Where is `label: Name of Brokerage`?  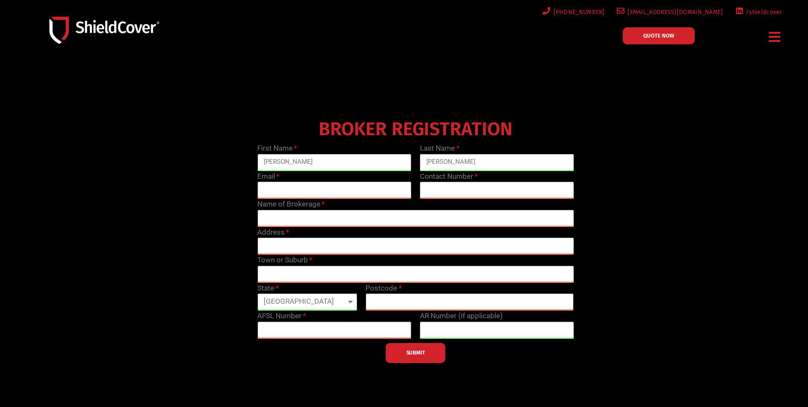 label: Name of Brokerage is located at coordinates (291, 204).